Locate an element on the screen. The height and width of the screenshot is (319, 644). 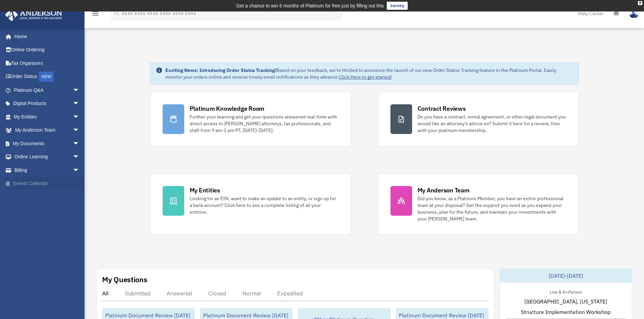
strong: Exciting News: Introducing Order Status Tracking! is located at coordinates (221, 70).